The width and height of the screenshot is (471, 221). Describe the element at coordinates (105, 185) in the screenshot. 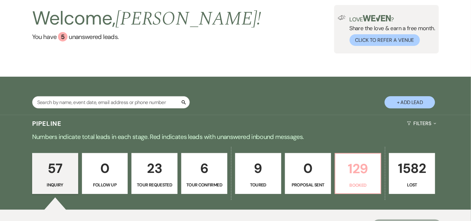

I see `p: Follow Up` at that location.